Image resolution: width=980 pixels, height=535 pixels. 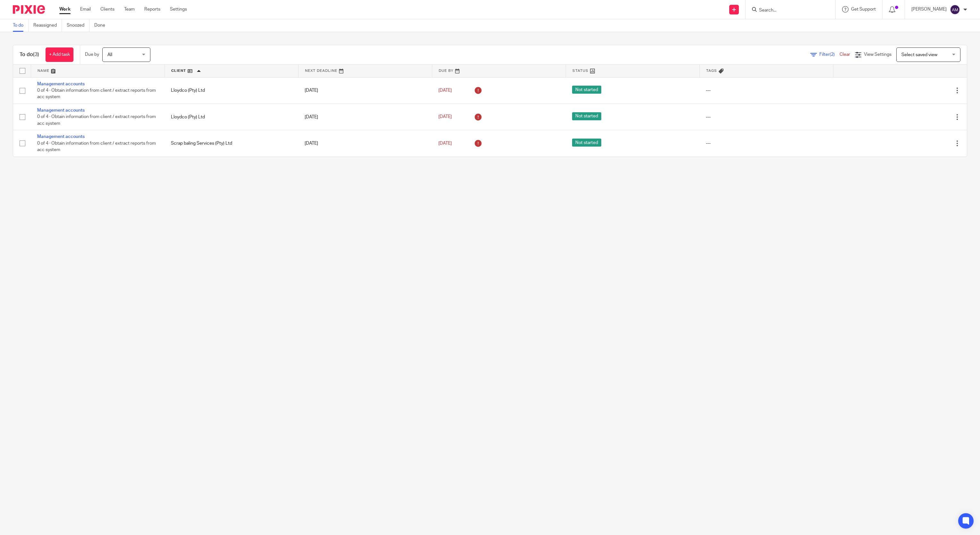 I want to click on span: Tags, so click(x=712, y=70).